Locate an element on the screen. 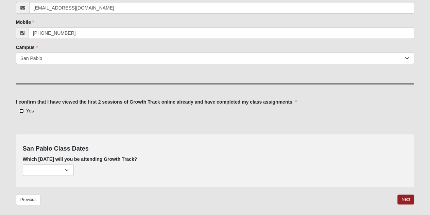  input: Yes is located at coordinates (21, 111).